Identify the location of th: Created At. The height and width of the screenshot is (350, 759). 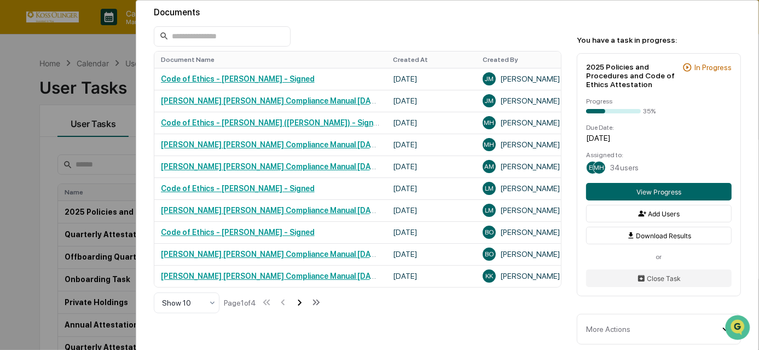
(431, 60).